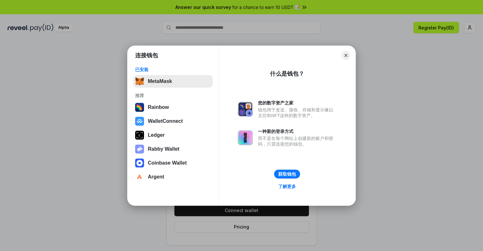 The height and width of the screenshot is (251, 483). I want to click on button: MetaMask, so click(173, 81).